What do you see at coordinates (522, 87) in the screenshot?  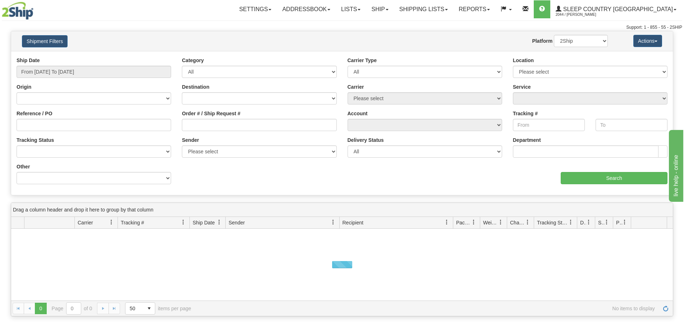 I see `label: Service` at bounding box center [522, 87].